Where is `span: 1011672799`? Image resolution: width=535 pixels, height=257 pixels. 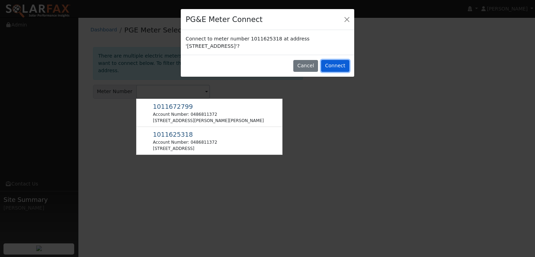 span: 1011672799 is located at coordinates (173, 106).